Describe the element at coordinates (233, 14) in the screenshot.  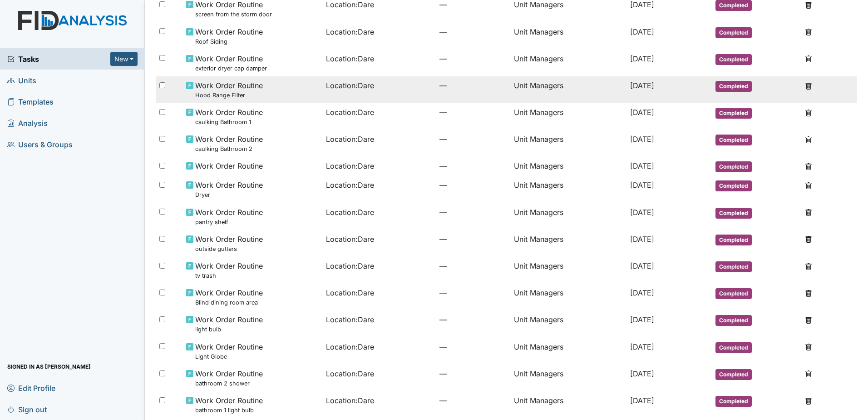
I see `small: screen from the storm door` at that location.